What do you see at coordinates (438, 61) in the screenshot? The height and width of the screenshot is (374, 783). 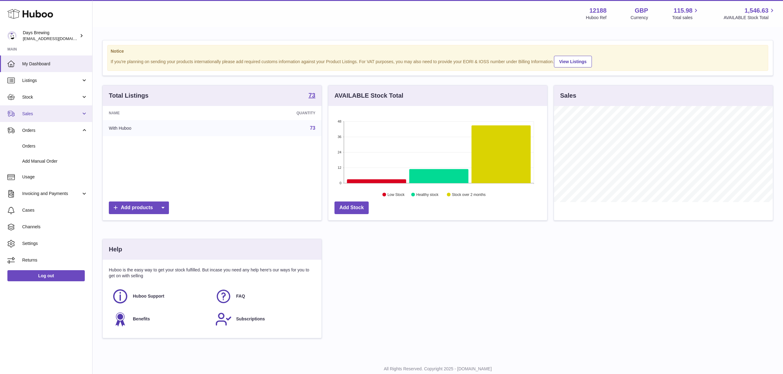 I see `div: If you're planning on sending your products internationally please add required customs informati...` at bounding box center [438, 61].